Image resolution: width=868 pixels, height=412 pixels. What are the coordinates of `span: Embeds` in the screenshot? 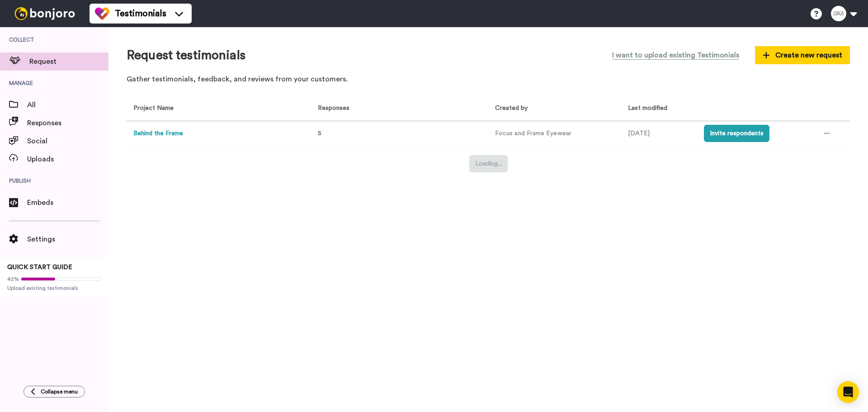 It's located at (68, 203).